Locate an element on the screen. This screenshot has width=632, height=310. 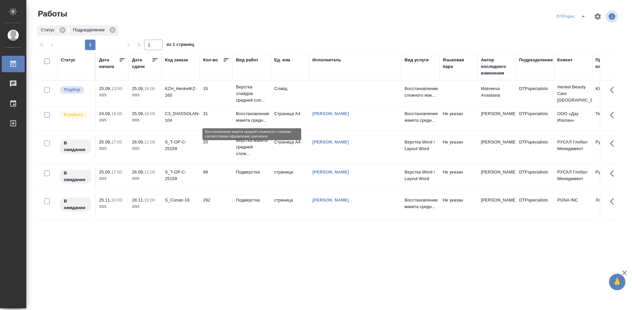
p: 25.11, is located at coordinates (105, 200).